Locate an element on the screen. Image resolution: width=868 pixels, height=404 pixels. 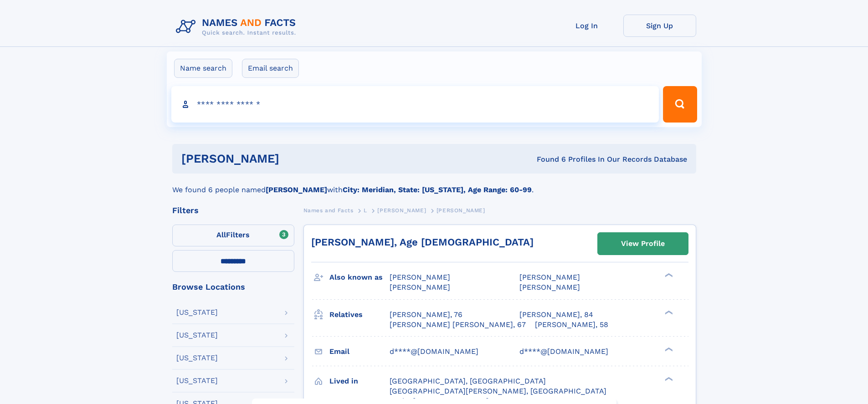
label: Email search is located at coordinates (270, 68).